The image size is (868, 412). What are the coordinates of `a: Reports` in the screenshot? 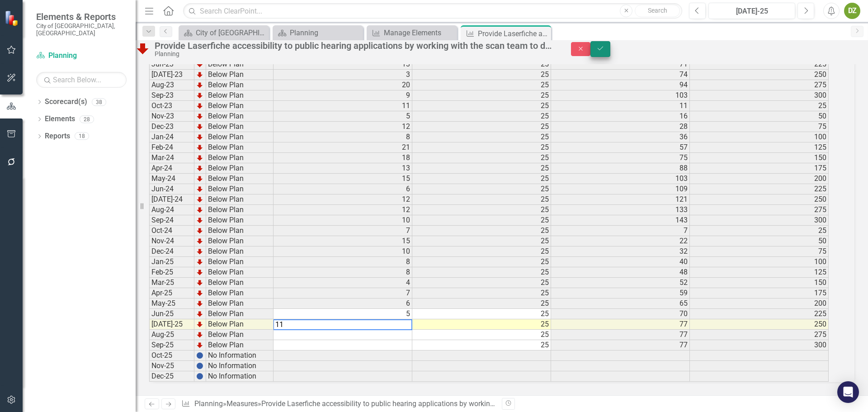 It's located at (57, 136).